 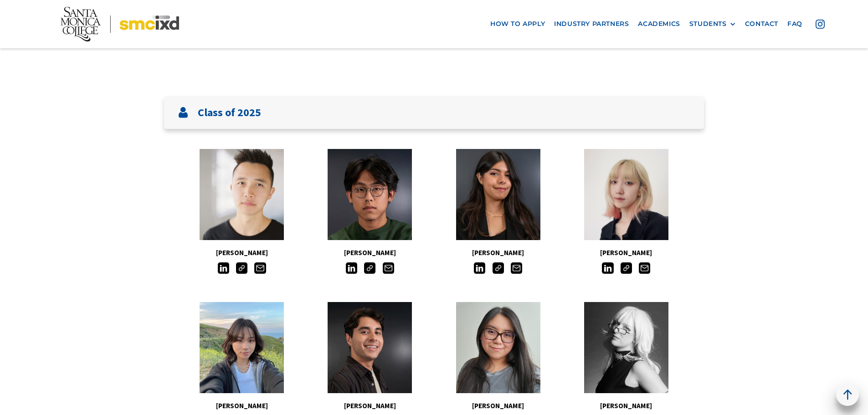 What do you see at coordinates (229, 113) in the screenshot?
I see `h3: Class of 2025` at bounding box center [229, 113].